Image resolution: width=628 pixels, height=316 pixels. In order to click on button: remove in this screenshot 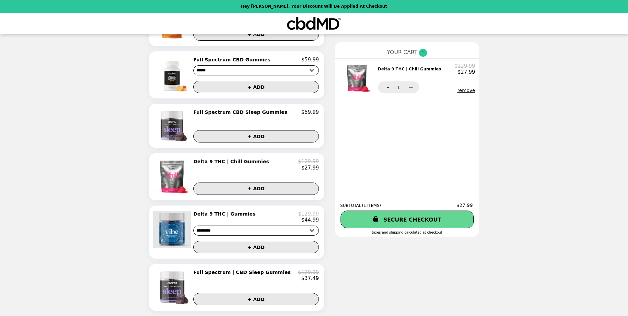, I will do `click(466, 90)`.